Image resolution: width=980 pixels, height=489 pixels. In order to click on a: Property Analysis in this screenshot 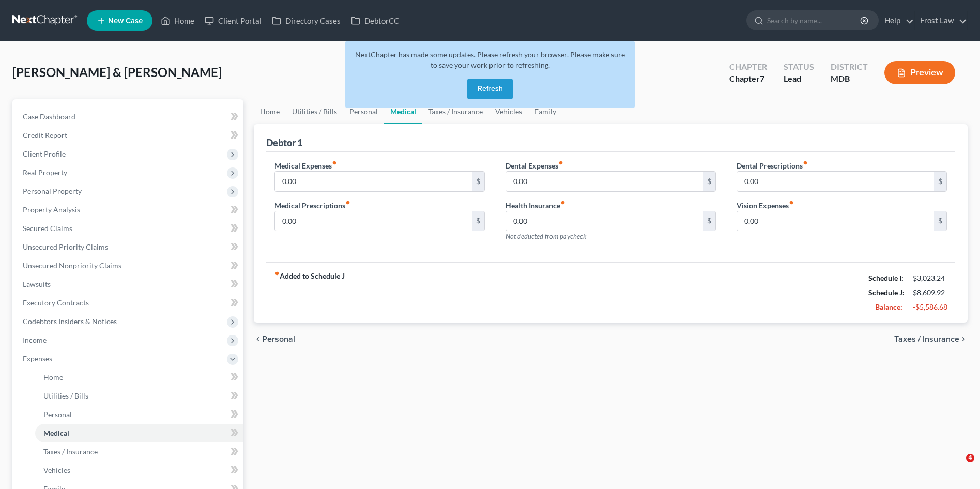, I will do `click(128, 210)`.